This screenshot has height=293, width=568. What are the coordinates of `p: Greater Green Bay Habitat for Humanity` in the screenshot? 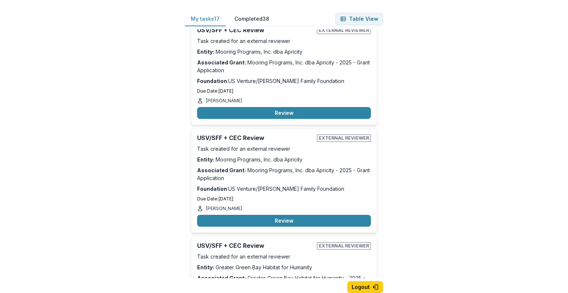 It's located at (284, 267).